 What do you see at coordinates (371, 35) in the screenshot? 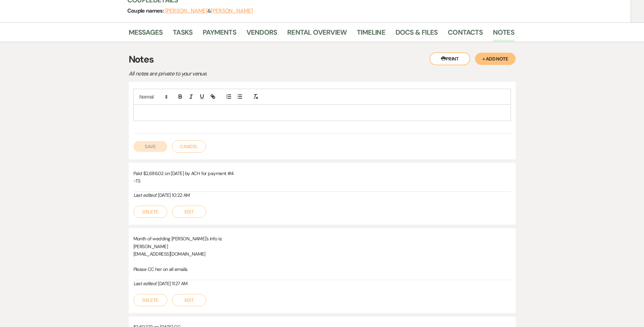
I see `a: Timeline` at bounding box center [371, 35].